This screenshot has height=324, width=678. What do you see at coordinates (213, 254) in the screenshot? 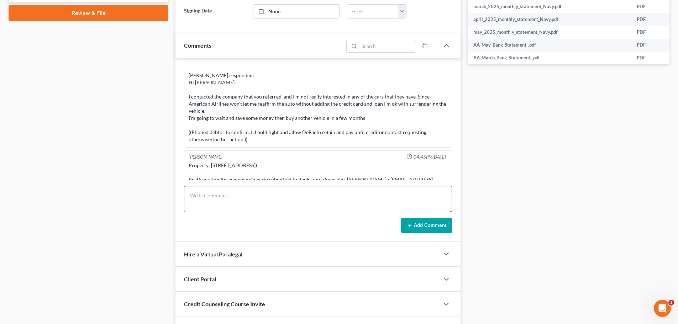
I see `span: Hire a Virtual Paralegal` at bounding box center [213, 254].